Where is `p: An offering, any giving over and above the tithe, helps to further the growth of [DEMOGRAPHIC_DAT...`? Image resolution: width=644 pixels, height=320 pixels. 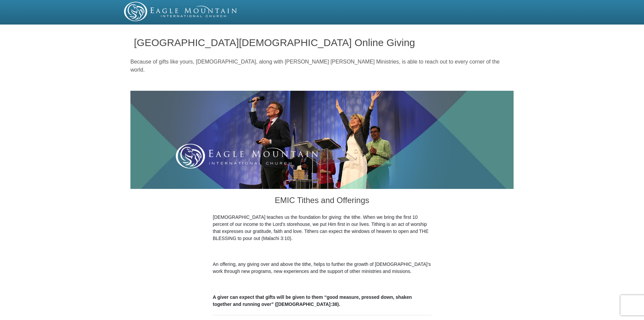
p: An offering, any giving over and above the tithe, helps to further the growth of [DEMOGRAPHIC_DAT... is located at coordinates (322, 268).